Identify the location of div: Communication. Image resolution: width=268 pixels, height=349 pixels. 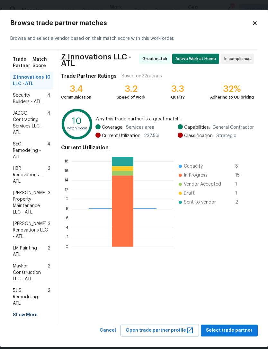
(76, 97).